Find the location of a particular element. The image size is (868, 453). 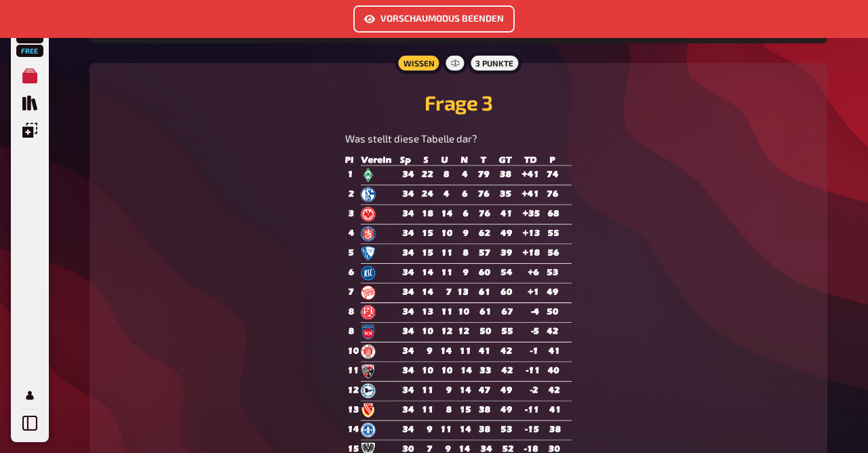

div: Wissen is located at coordinates (418, 63).